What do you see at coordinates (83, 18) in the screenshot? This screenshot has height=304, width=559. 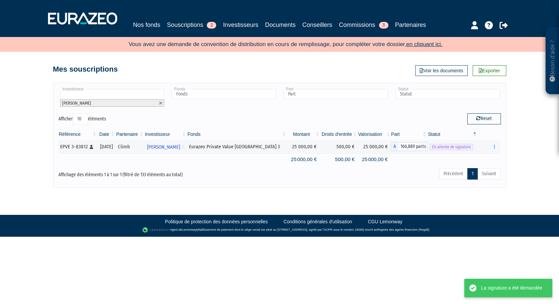 I see `img: 1732889491-logotype_eurazeo_blanc_rvb.png` at bounding box center [83, 18].